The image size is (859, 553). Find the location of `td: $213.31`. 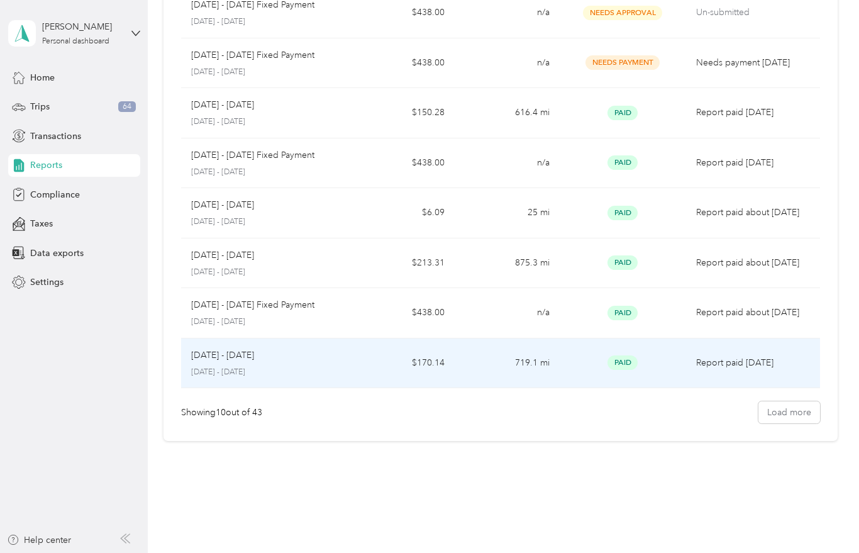

td: $213.31 is located at coordinates (401, 264).